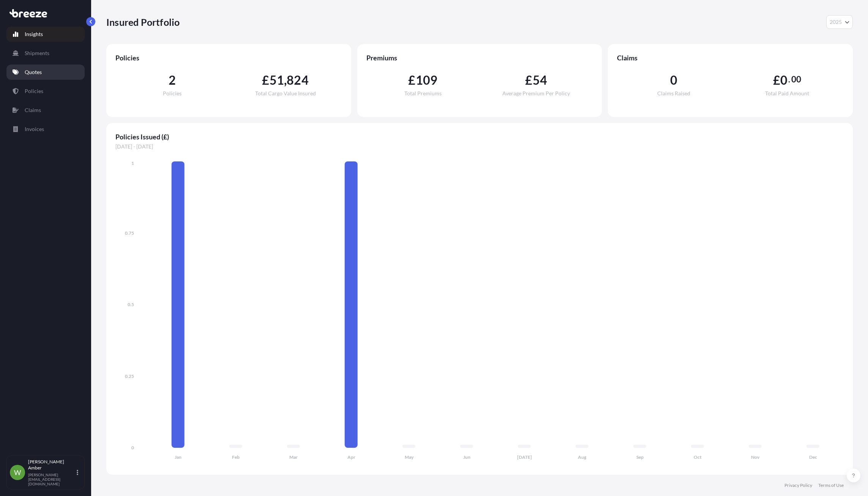 This screenshot has height=496, width=868. Describe the element at coordinates (787, 93) in the screenshot. I see `span: Total Paid Amount` at that location.